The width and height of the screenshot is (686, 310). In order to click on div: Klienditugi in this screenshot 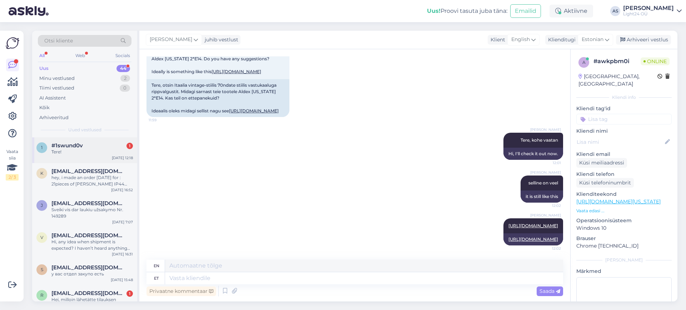, I will do `click(560, 40)`.